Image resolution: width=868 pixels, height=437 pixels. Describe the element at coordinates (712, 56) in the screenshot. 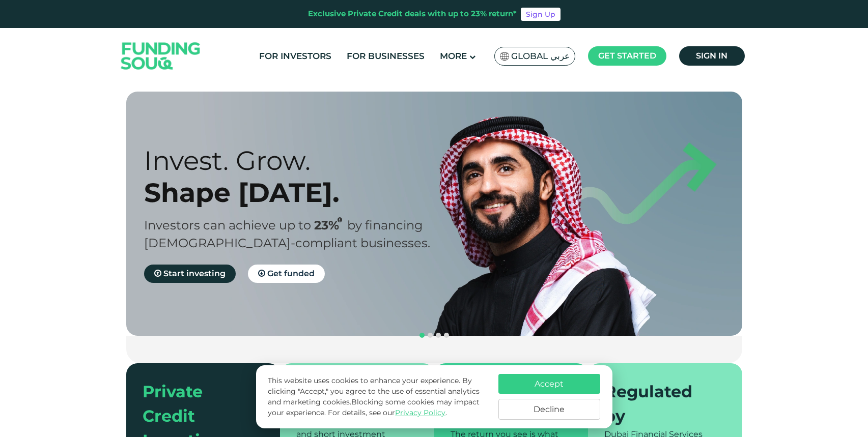

I see `a: Sign in` at that location.